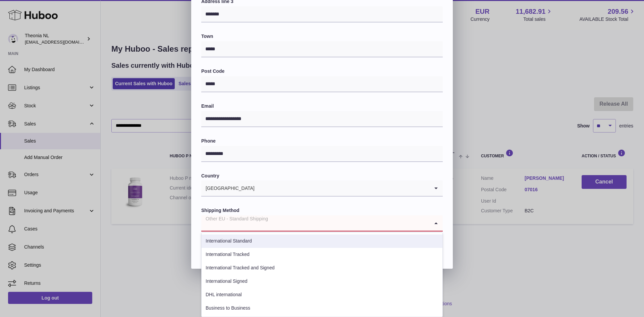 This screenshot has width=644, height=317. I want to click on li: International Signed, so click(322, 282).